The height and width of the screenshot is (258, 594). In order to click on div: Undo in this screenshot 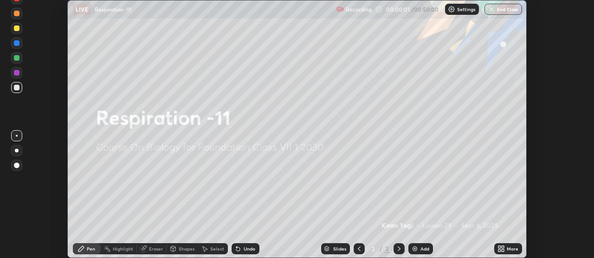, I will do `click(249, 249)`.